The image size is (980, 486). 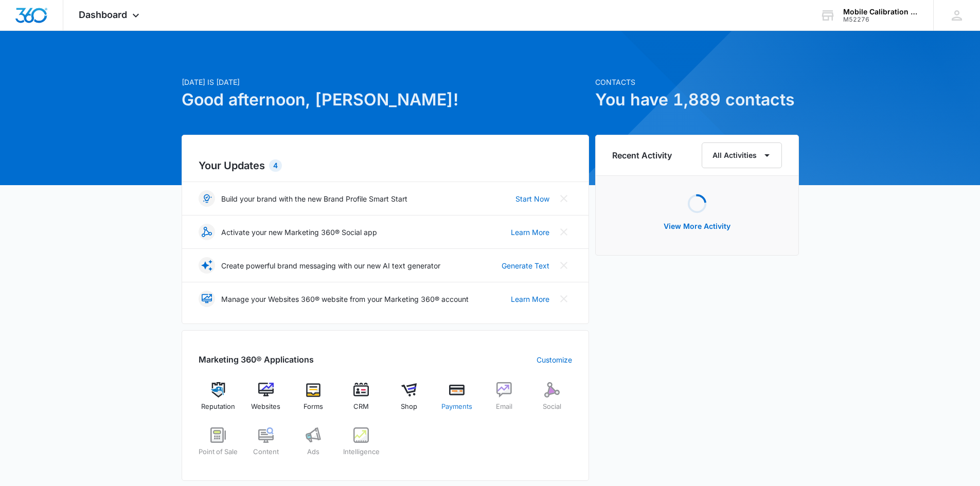 What do you see at coordinates (697, 226) in the screenshot?
I see `button: View More Activity` at bounding box center [697, 226].